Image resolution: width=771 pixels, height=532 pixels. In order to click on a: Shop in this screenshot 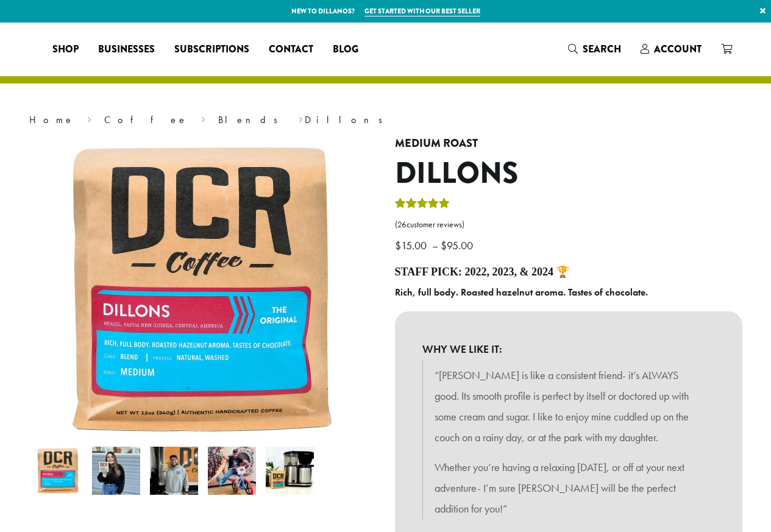, I will do `click(65, 49)`.